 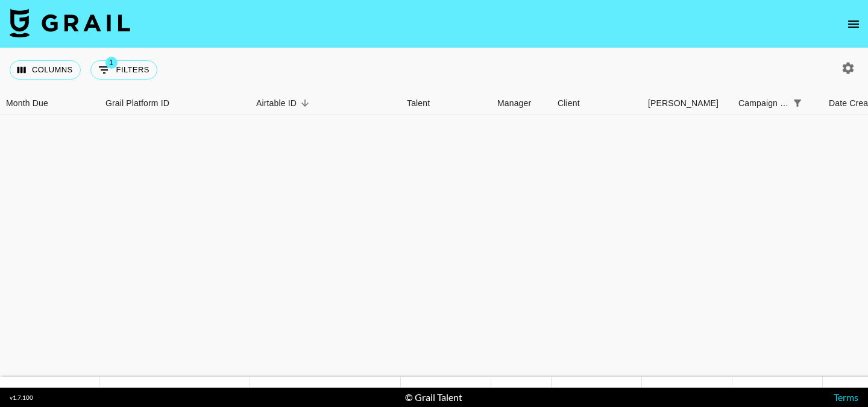 What do you see at coordinates (21, 398) in the screenshot?
I see `div: v 1.7.100` at bounding box center [21, 398].